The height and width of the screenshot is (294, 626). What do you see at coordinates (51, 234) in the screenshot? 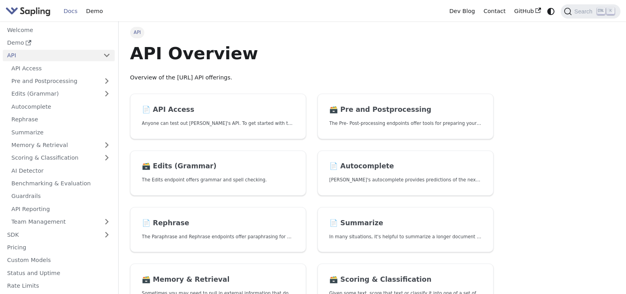
I see `a: SDK` at bounding box center [51, 234].